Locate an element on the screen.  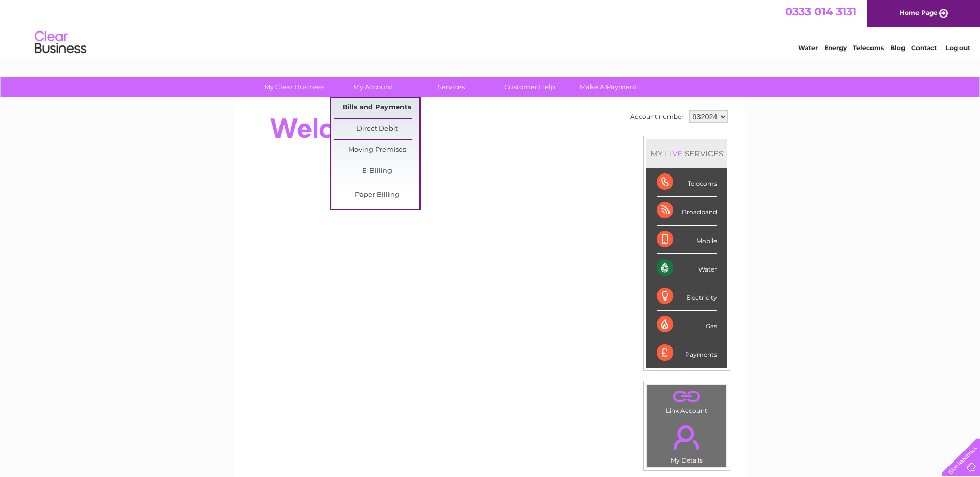
a: Make A Payment is located at coordinates (608, 86).